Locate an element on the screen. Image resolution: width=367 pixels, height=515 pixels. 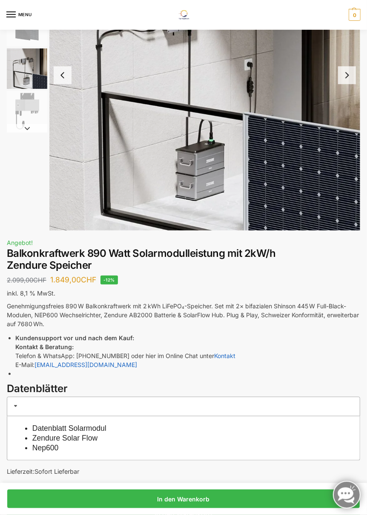
span: 0 is located at coordinates (355, 15).